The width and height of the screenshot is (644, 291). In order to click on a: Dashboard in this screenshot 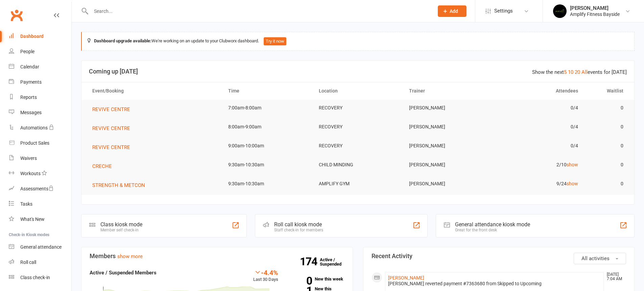, I will do `click(40, 36)`.